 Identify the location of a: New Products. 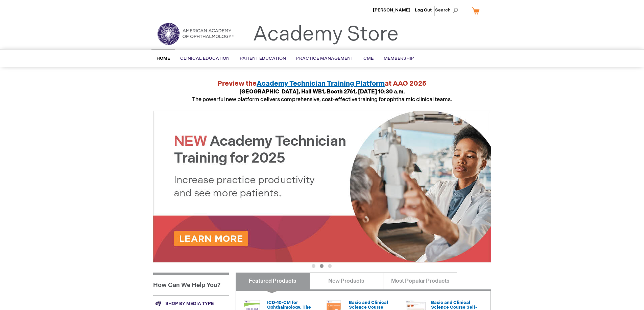
(346, 281).